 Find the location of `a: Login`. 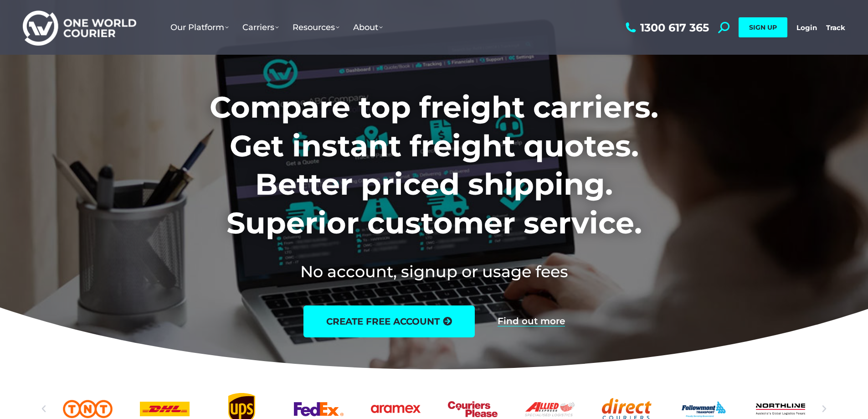

a: Login is located at coordinates (807, 27).